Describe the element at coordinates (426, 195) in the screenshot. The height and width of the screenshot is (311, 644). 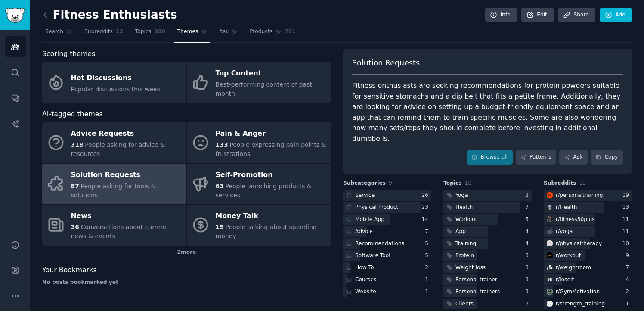
I see `div: 26` at that location.